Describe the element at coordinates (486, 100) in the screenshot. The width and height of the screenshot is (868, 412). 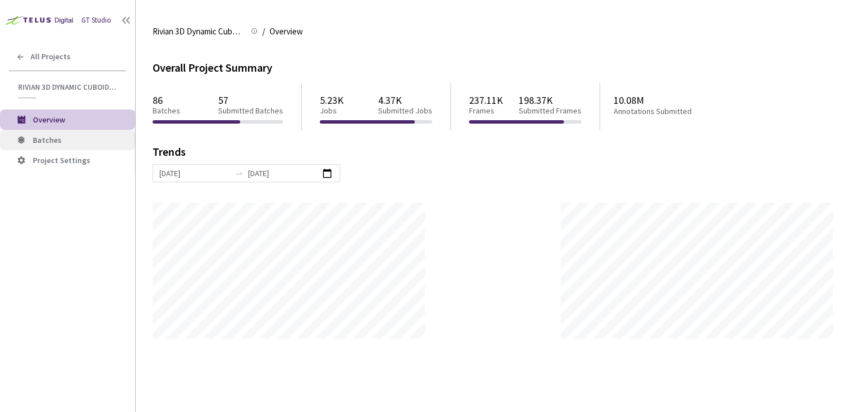
I see `p: 237.11K` at that location.